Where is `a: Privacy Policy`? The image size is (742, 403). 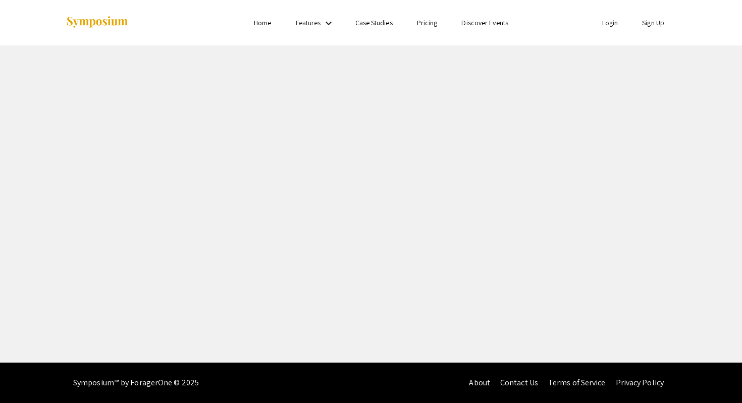
a: Privacy Policy is located at coordinates (640, 382).